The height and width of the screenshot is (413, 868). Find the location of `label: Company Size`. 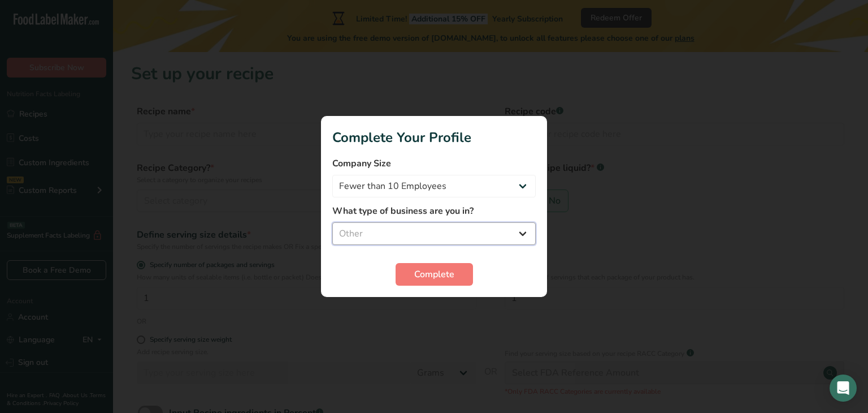

label: Company Size is located at coordinates (434, 163).